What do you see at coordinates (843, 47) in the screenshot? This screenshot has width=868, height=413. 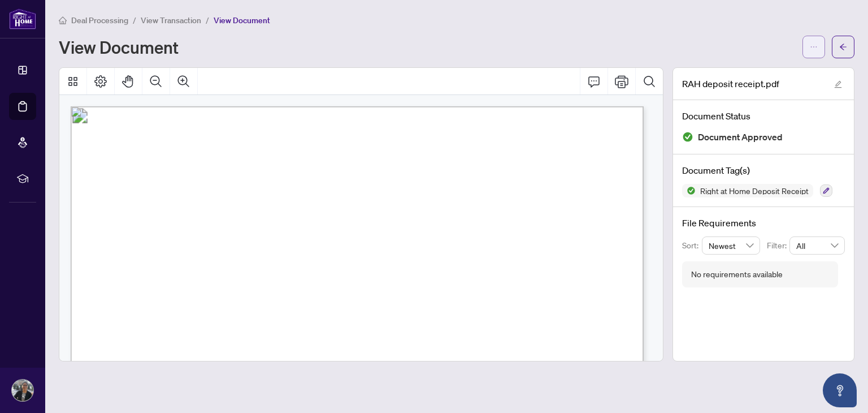 I see `span: arrow-left` at bounding box center [843, 47].